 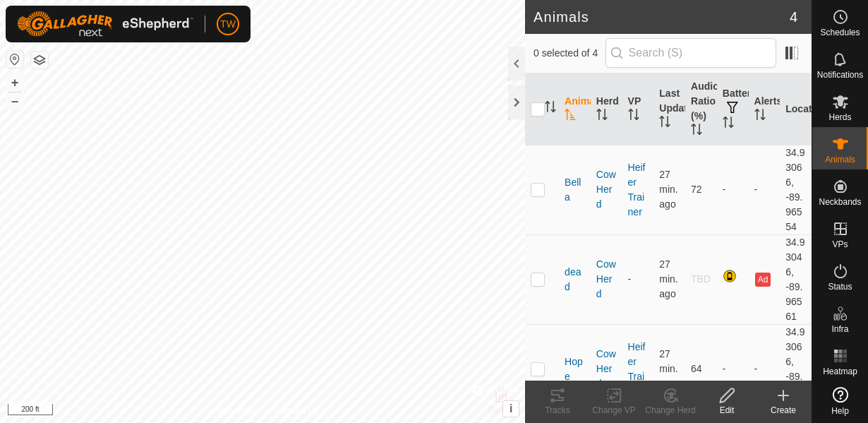 I want to click on input: Search (S), so click(x=691, y=53).